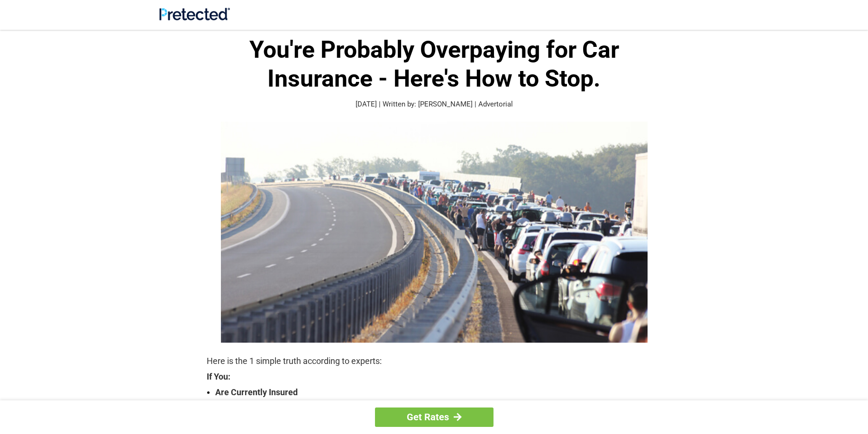 This screenshot has width=868, height=434. What do you see at coordinates (194, 13) in the screenshot?
I see `img: Site Logo` at bounding box center [194, 13].